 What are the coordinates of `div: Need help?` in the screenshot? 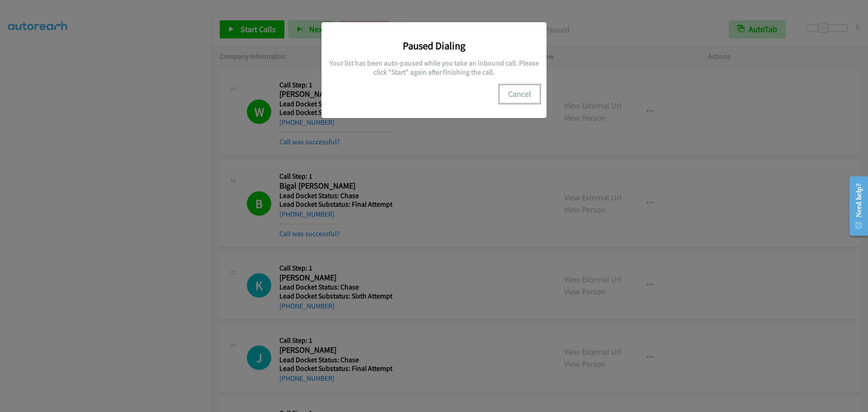 It's located at (17, 30).